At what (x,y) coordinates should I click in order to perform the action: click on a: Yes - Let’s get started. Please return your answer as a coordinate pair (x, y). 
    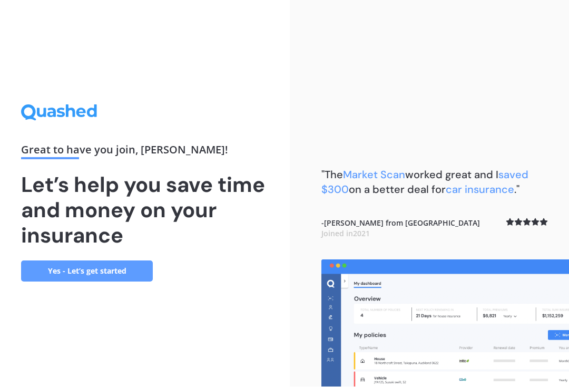
    Looking at the image, I should click on (87, 272).